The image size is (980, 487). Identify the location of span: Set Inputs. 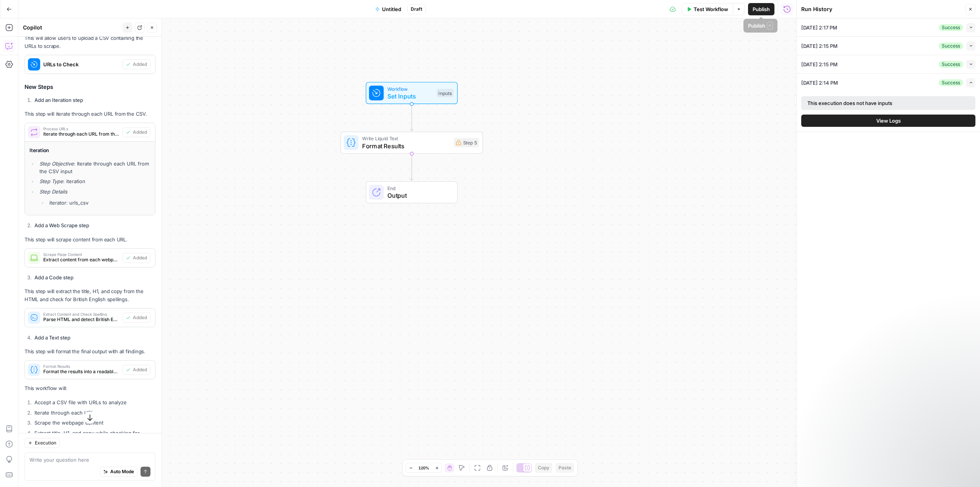
(410, 96).